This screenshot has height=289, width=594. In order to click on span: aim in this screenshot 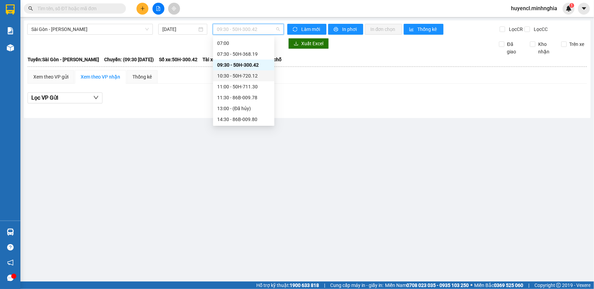, I will do `click(174, 9)`.